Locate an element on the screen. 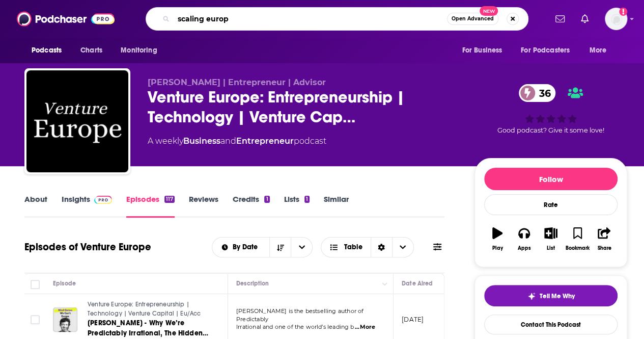 The image size is (644, 339). img: User Profile is located at coordinates (616, 19).